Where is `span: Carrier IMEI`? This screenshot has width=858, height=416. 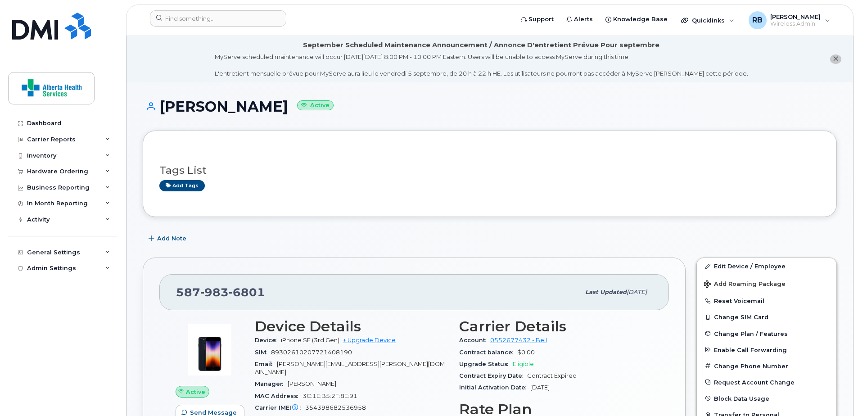 span: Carrier IMEI is located at coordinates (280, 408).